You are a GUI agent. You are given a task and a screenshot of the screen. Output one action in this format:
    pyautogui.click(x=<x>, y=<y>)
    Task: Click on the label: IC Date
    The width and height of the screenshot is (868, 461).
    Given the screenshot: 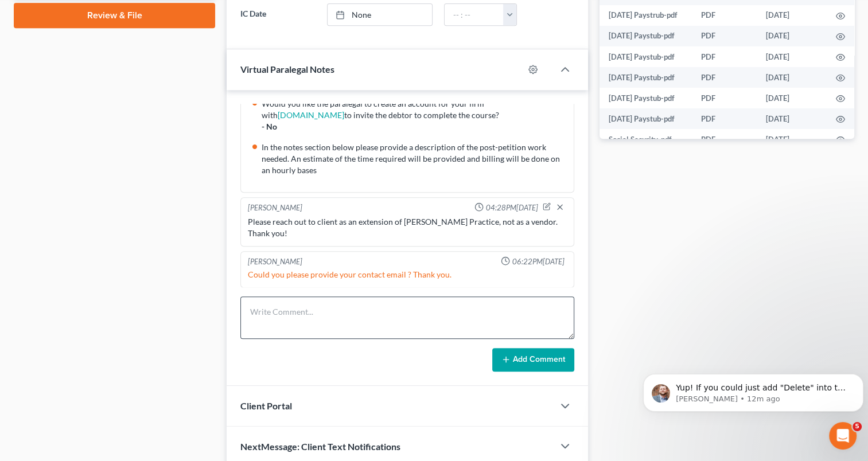 What is the action you would take?
    pyautogui.click(x=278, y=15)
    